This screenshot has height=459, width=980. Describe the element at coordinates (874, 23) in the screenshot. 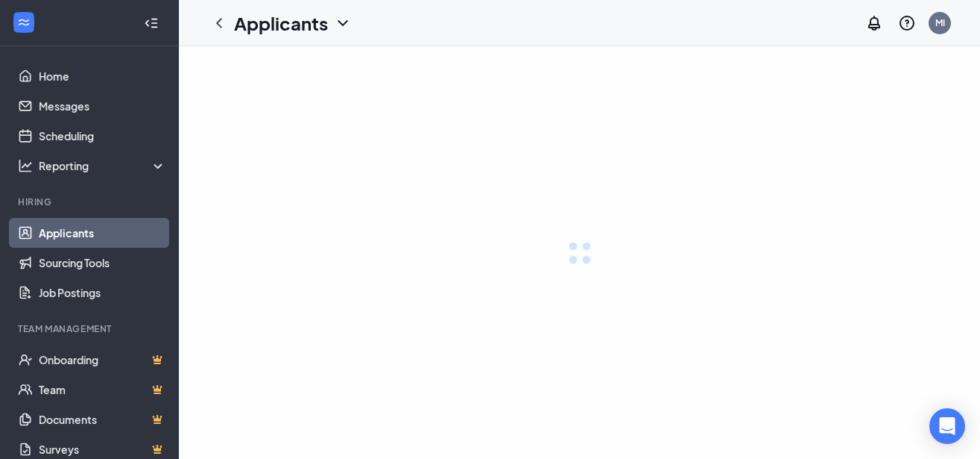

I see `svg: Notifications` at that location.